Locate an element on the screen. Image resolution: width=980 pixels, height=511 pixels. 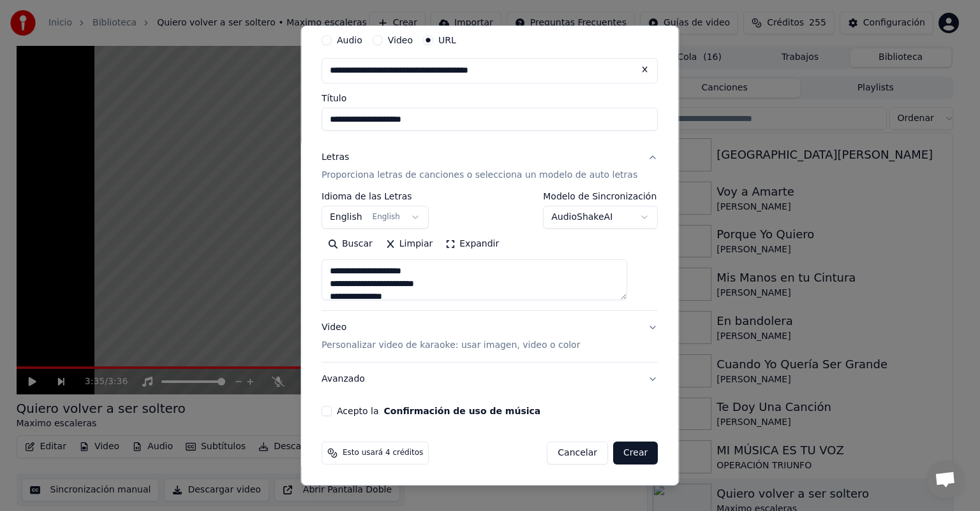
button: VideoPersonalizar video de karaoke: usar imagen, video o color is located at coordinates (489, 336).